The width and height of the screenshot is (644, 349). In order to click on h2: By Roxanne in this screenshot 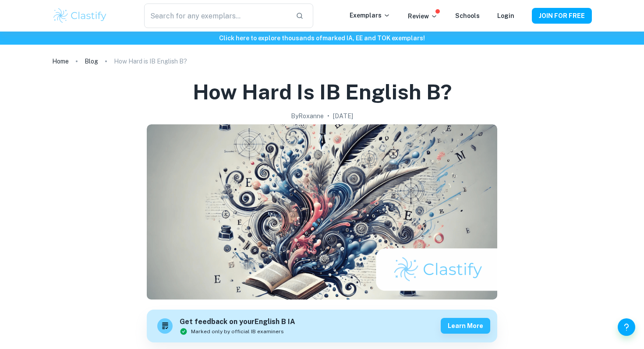, I will do `click(307, 116)`.